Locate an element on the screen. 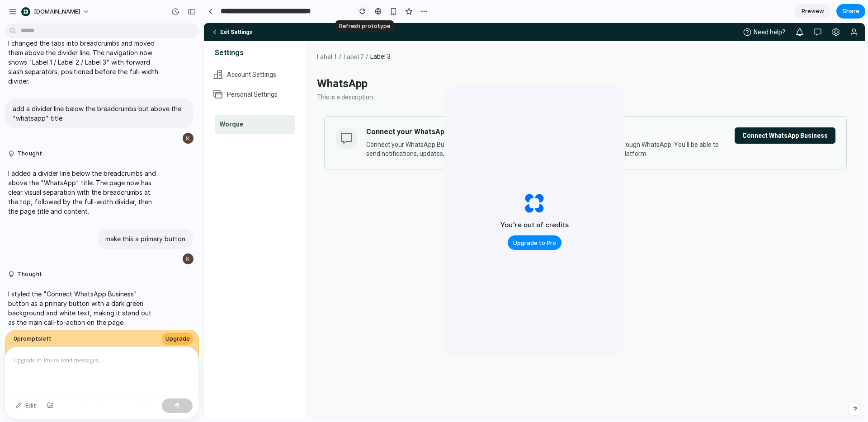  span: 0 prompt s left is located at coordinates (33, 339).